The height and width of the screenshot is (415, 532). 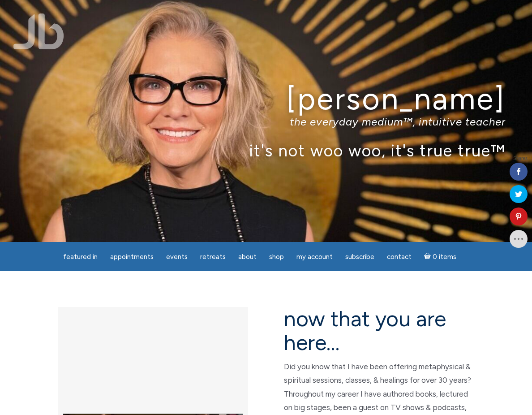 What do you see at coordinates (80, 257) in the screenshot?
I see `a: featured in` at bounding box center [80, 257].